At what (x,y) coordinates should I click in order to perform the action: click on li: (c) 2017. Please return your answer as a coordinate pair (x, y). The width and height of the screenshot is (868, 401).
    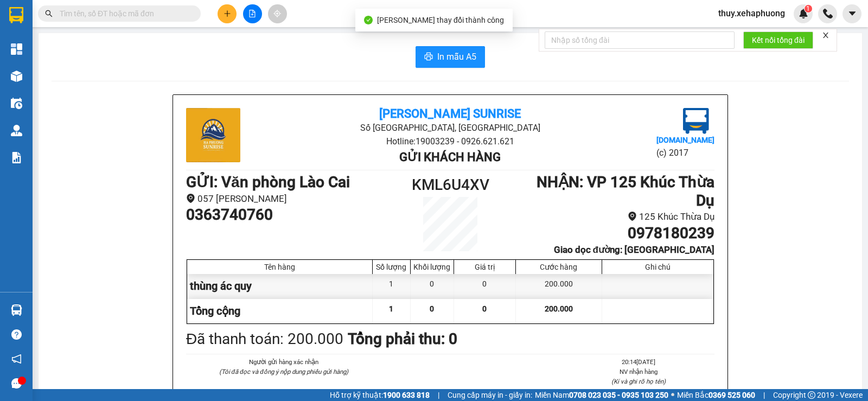
    Looking at the image, I should click on (685, 153).